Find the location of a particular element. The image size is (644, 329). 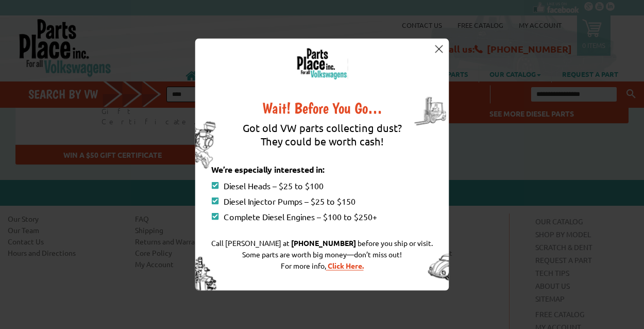

div: Diesel Heads – $25 to $100 is located at coordinates (322, 186).